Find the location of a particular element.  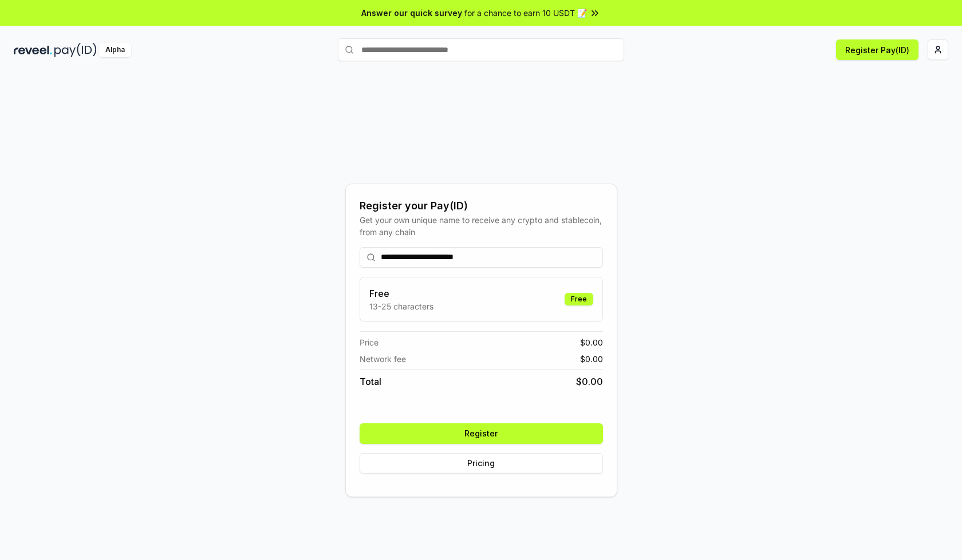

span: Network fee is located at coordinates (382, 359).